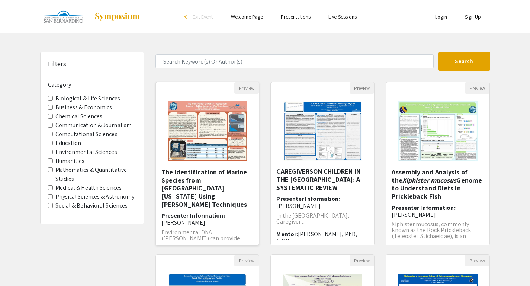  I want to click on label: Mathematics & Quantitative Studies, so click(96, 174).